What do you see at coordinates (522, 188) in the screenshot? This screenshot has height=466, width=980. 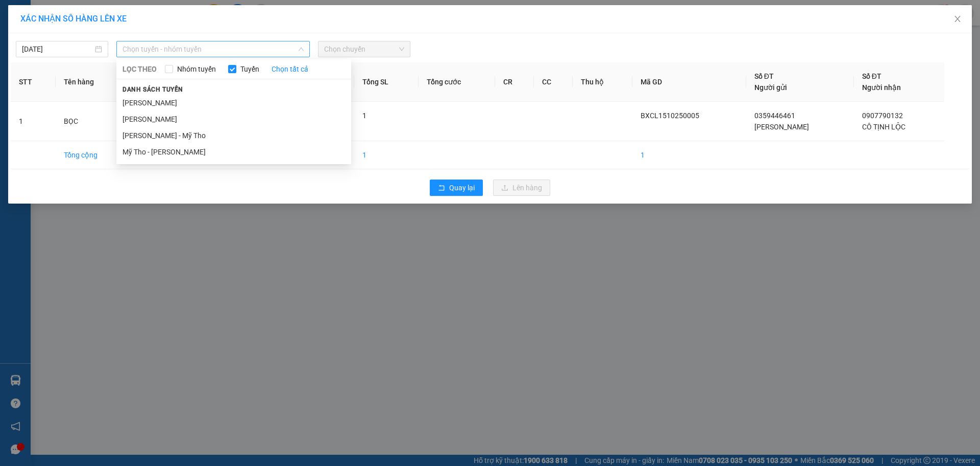 I see `button: uploadLên hàng` at bounding box center [522, 188].